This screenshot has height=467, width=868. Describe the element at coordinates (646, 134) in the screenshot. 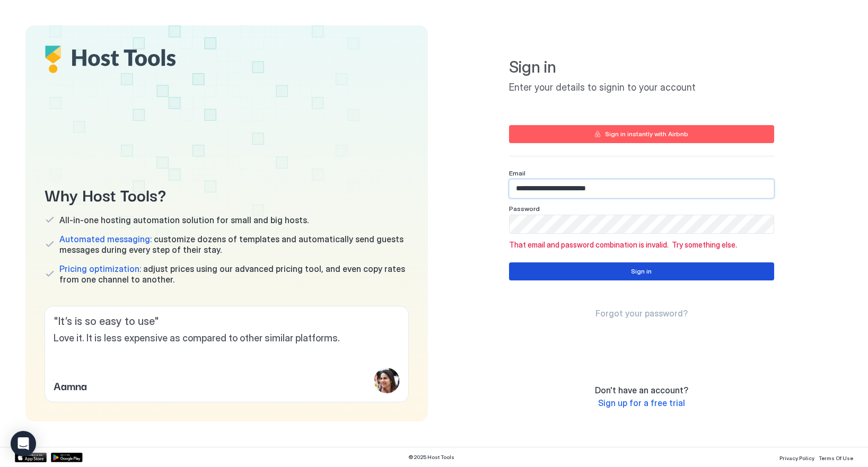

I see `div: Sign in instantly with Airbnb` at that location.